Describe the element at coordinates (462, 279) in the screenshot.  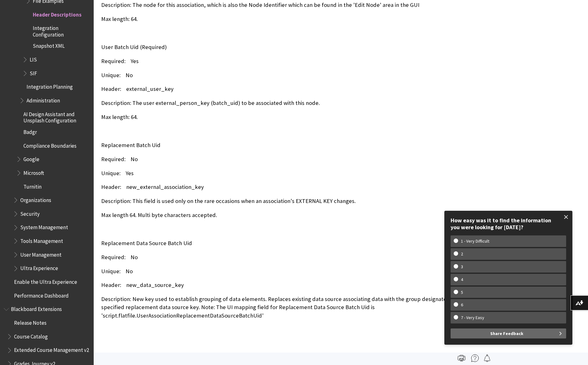
I see `w-span: 4` at that location.